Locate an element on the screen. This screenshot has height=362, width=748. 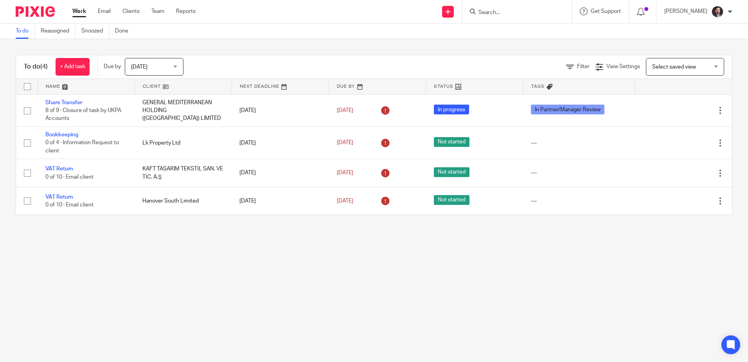
a: Bookkeeping is located at coordinates (62, 135).